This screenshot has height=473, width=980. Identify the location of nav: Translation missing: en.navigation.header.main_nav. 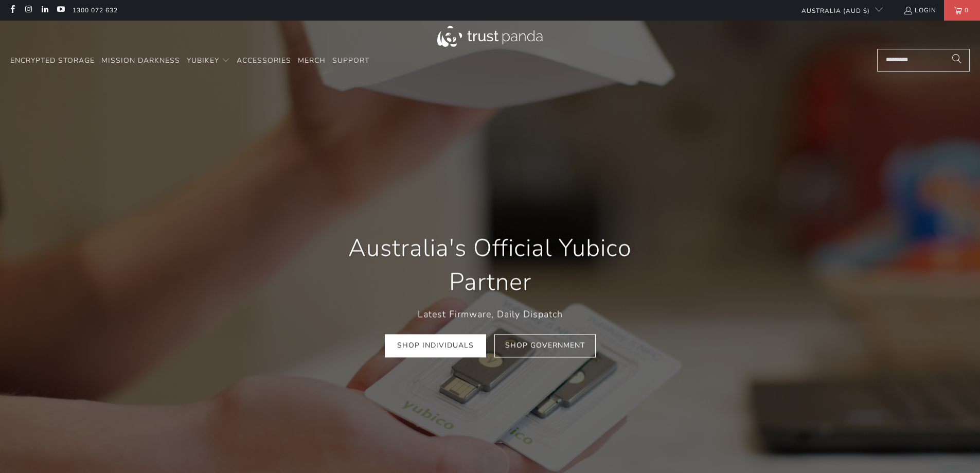
(190, 61).